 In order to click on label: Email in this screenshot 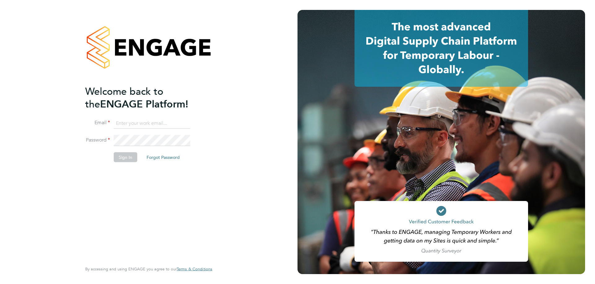, I will do `click(98, 123)`.